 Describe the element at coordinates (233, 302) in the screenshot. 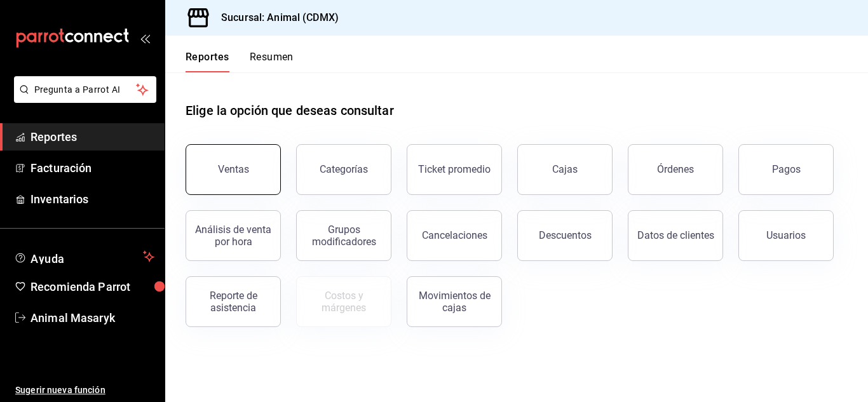

I see `button: Reporte de asistencia` at that location.